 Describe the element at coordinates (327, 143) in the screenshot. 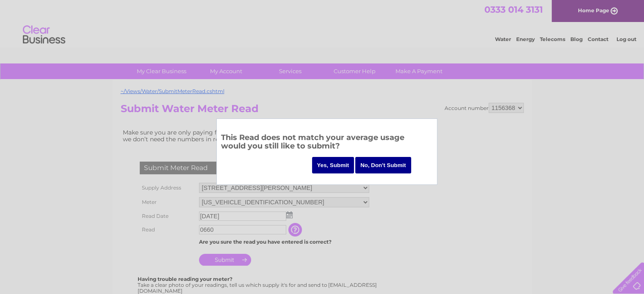

I see `h3: This Read does not match your average usage would you still like to submit?` at that location.